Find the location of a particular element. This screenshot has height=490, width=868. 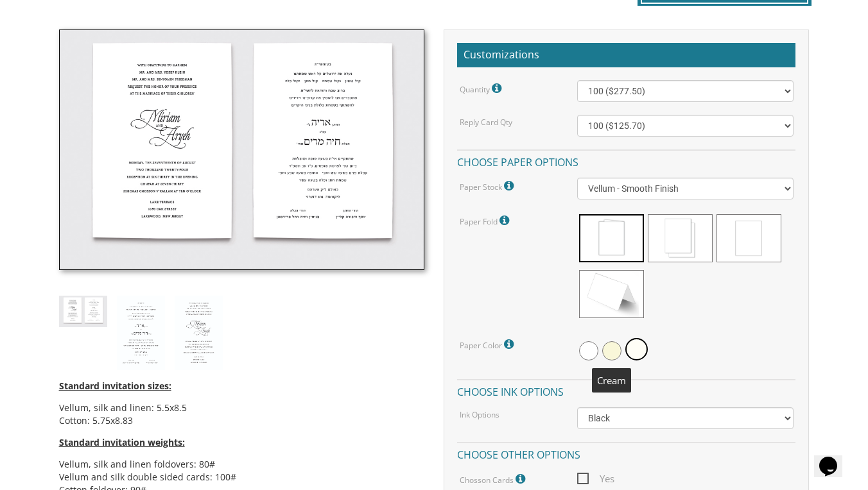

li: Vellum, silk and linen: 5.5x8.5 is located at coordinates (241, 408).